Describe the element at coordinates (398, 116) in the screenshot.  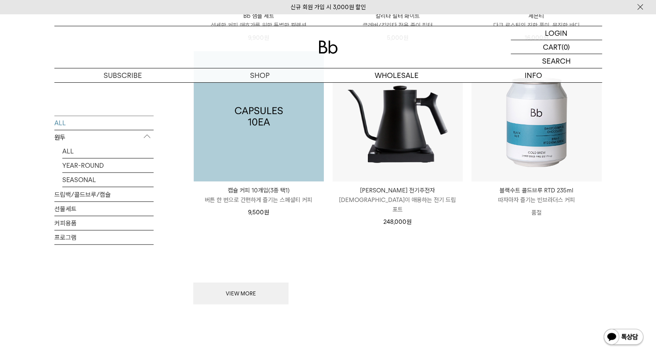
I see `img: 펠로우 스태그 전기주전자` at that location.